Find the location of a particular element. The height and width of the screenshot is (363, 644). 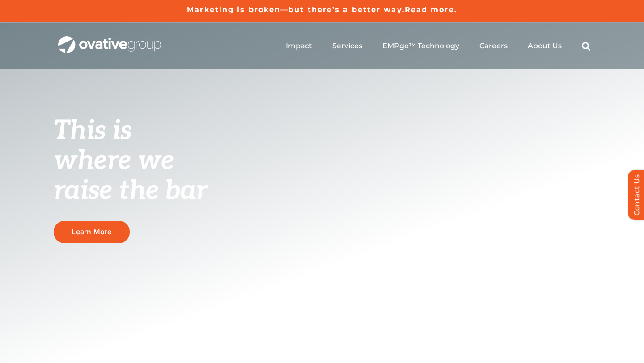

span: EMRge™ Technology is located at coordinates (421, 46).